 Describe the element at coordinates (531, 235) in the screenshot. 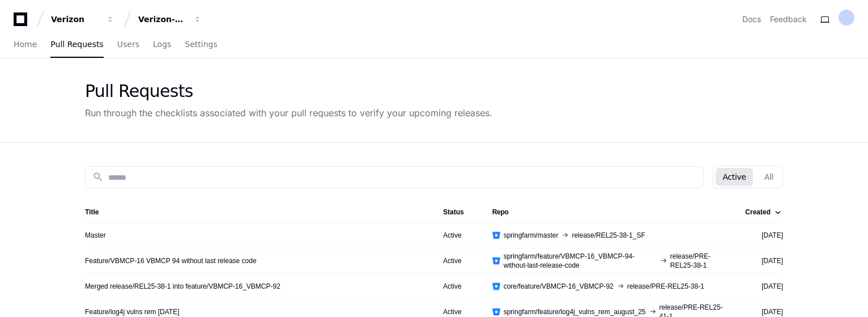

I see `span: springfarm/master` at that location.